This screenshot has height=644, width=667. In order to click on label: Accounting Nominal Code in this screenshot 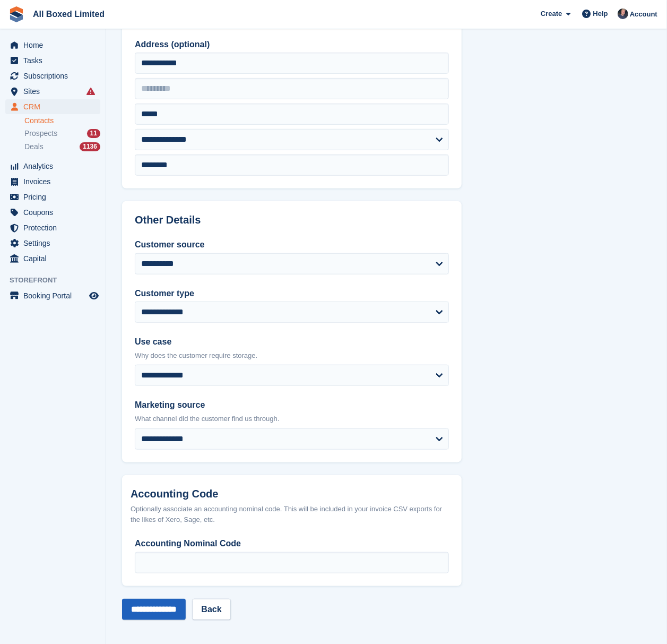, I will do `click(292, 544)`.